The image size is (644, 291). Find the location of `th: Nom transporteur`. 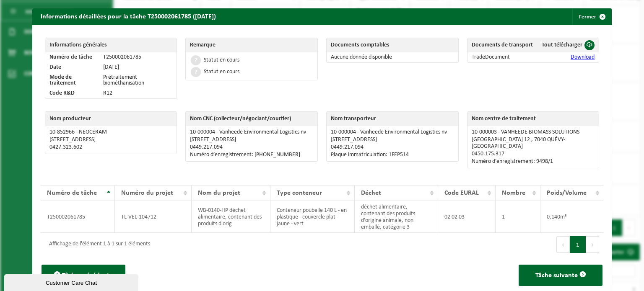

th: Nom transporteur is located at coordinates (392, 119).